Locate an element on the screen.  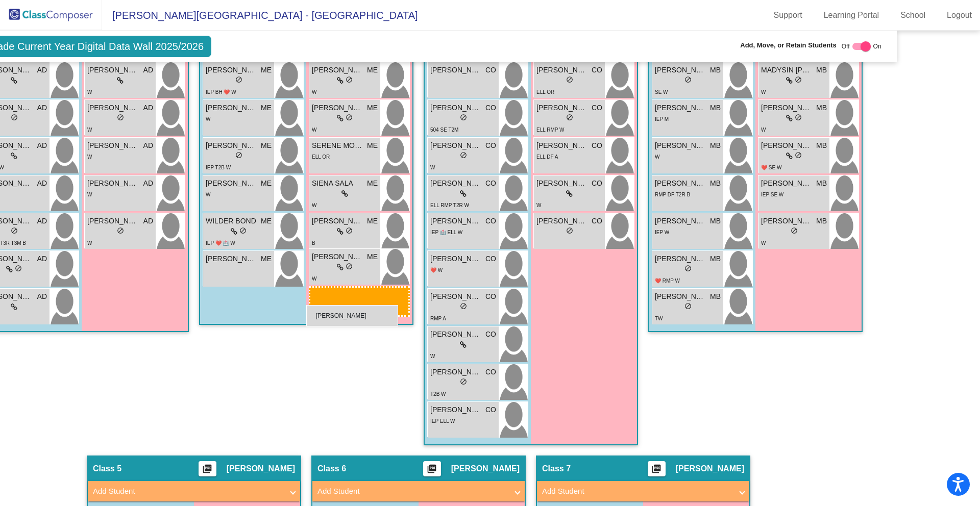
mat-icon: picture_as_pdf is located at coordinates (657, 471).